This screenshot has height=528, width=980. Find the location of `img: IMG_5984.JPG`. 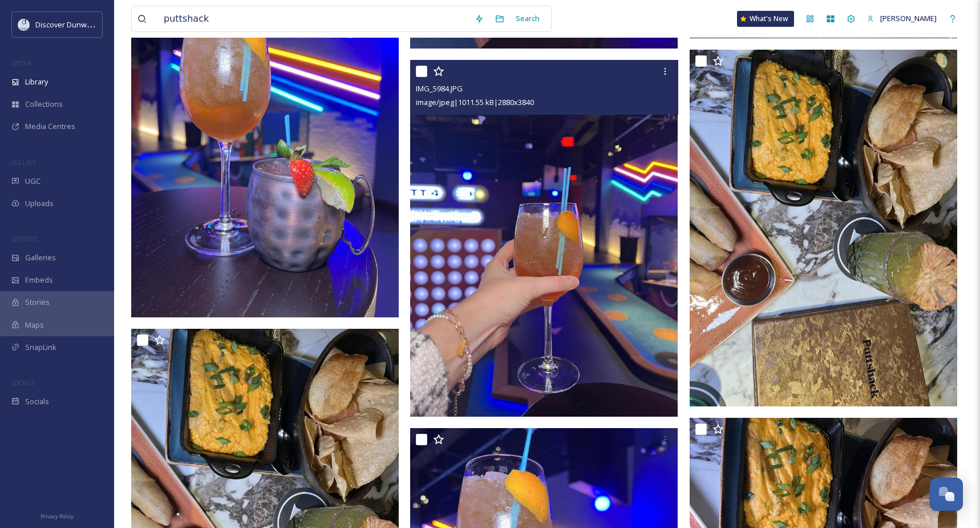

img: IMG_5984.JPG is located at coordinates (544, 238).